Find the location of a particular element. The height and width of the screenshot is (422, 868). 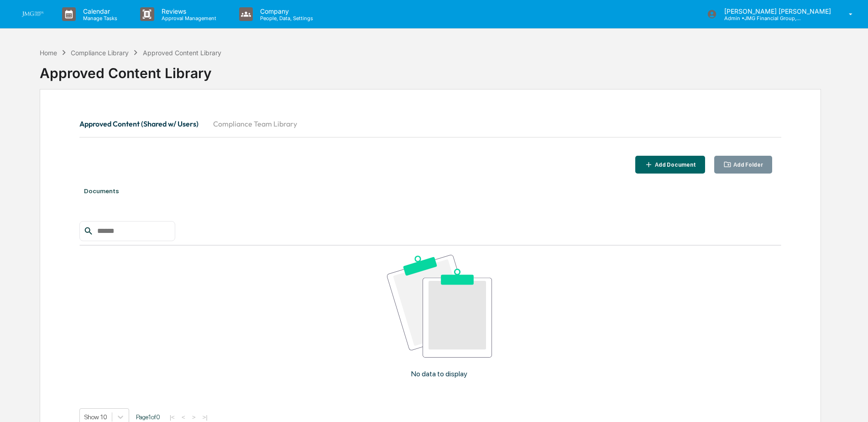

p: Manage Tasks is located at coordinates (99, 18).